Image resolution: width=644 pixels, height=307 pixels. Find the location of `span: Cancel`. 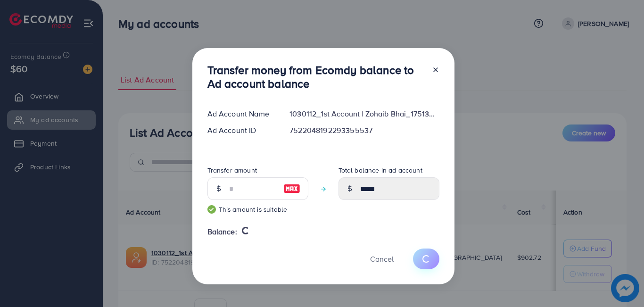

span: Cancel is located at coordinates (382, 259).